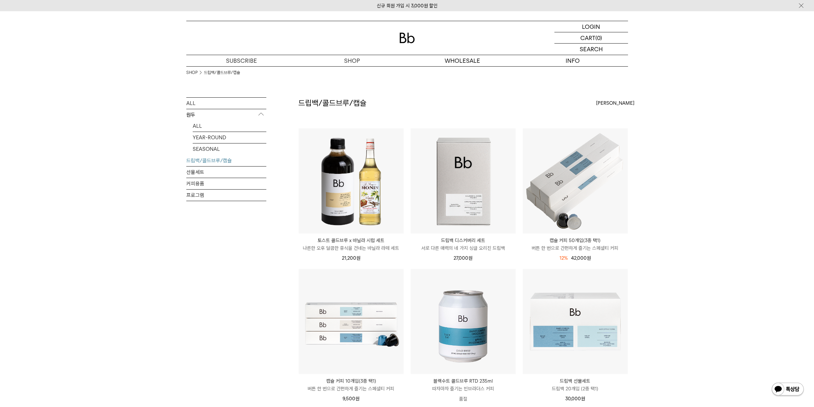  What do you see at coordinates (788, 390) in the screenshot?
I see `img: 카카오톡 채널 1:1 채팅 버튼` at bounding box center [788, 390].